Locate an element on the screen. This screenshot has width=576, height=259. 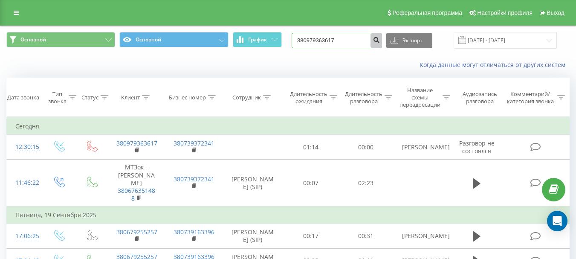
a: Когда данные могут отличаться от других систем is located at coordinates (495, 64).